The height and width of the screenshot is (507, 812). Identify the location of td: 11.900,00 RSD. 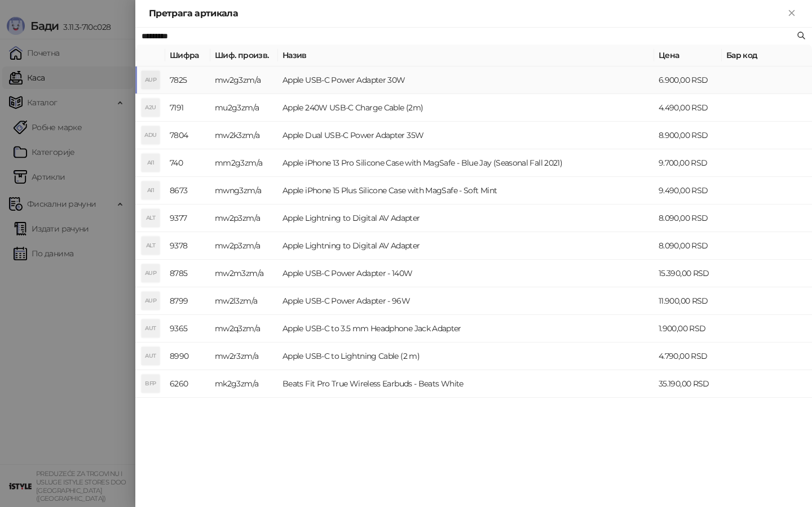
(688, 301).